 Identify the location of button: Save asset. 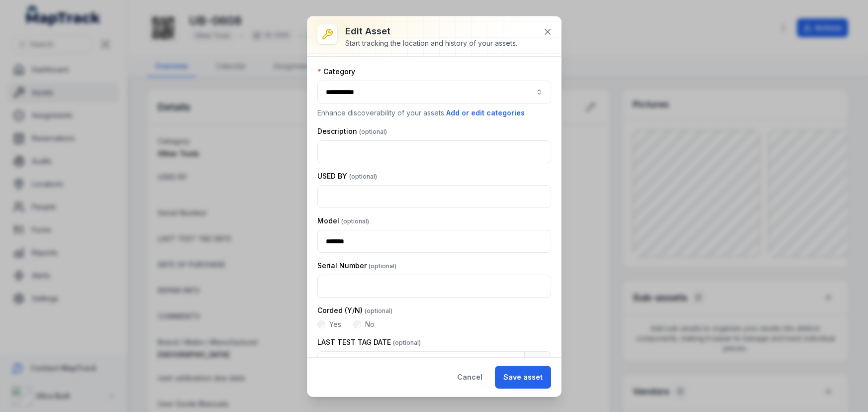
(523, 377).